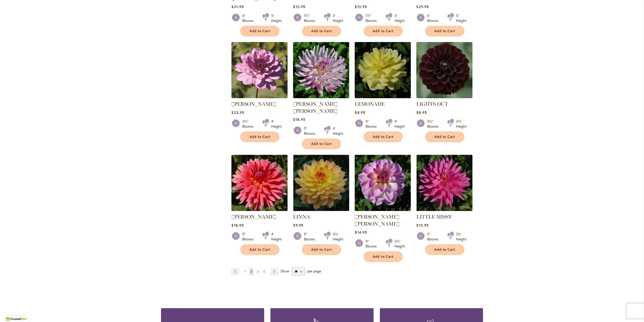  Describe the element at coordinates (260, 183) in the screenshot. I see `img: LINDY` at that location.